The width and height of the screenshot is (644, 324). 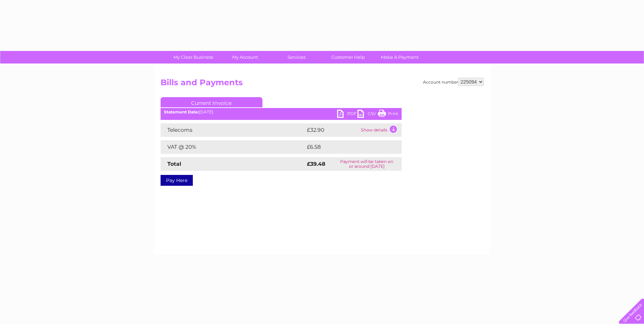 What do you see at coordinates (454, 82) in the screenshot?
I see `div: Account number` at bounding box center [454, 82].